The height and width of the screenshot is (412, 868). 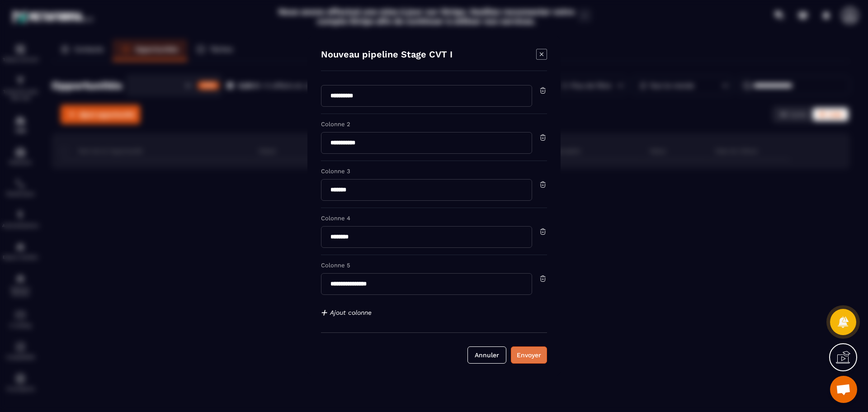 What do you see at coordinates (336, 124) in the screenshot?
I see `label: Colonne 2` at bounding box center [336, 124].